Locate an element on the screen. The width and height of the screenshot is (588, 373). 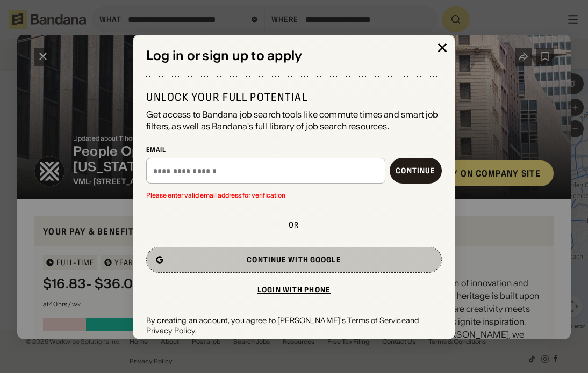
div: Log in or sign up to apply is located at coordinates (294, 56).